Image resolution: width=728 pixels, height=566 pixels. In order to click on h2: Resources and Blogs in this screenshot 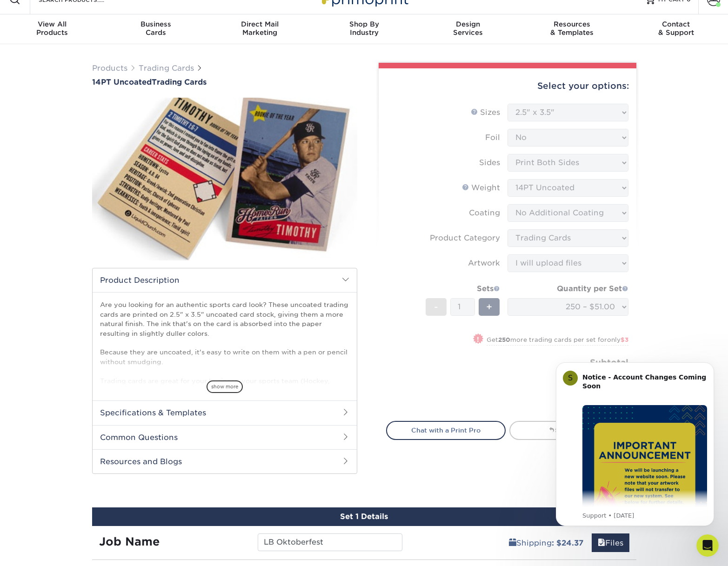, I will do `click(225, 462)`.